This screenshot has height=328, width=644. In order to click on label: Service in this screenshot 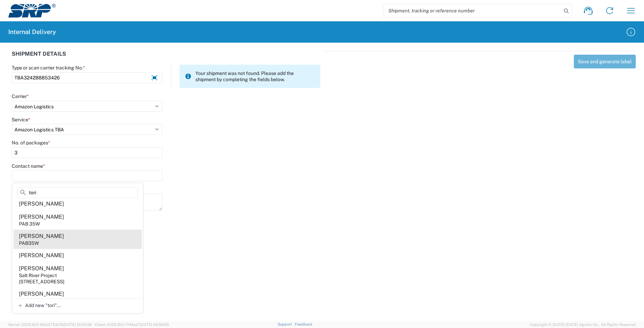, I will do `click(21, 120)`.